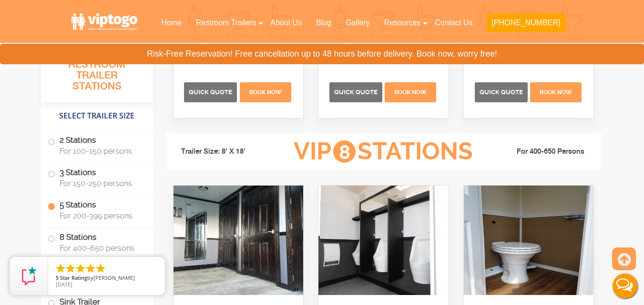 Image resolution: width=644 pixels, height=305 pixels. What do you see at coordinates (97, 116) in the screenshot?
I see `h4: Select Trailer Size` at bounding box center [97, 116].